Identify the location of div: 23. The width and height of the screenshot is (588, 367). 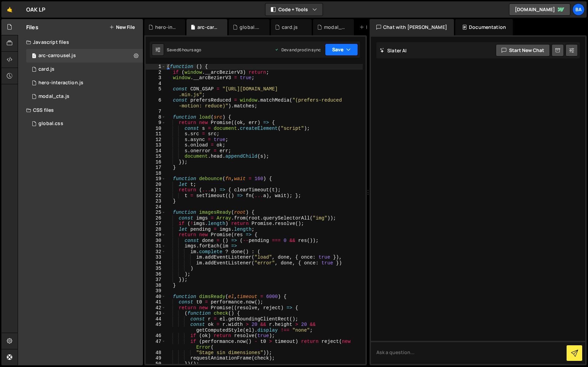
(155, 201).